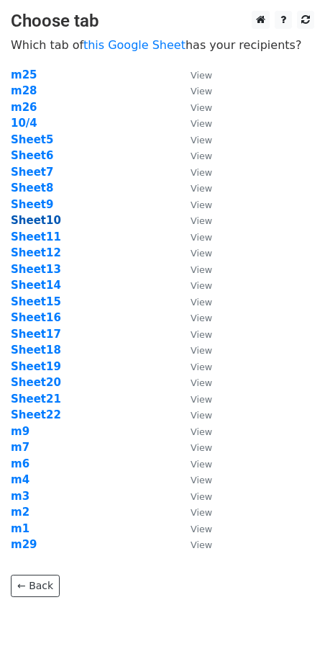  What do you see at coordinates (20, 447) in the screenshot?
I see `strong: m7` at bounding box center [20, 447].